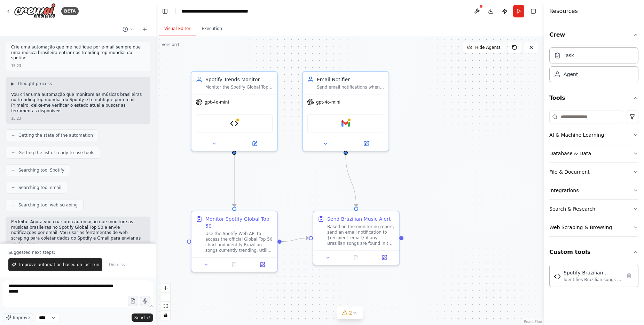 The height and width of the screenshot is (325, 644). What do you see at coordinates (78, 252) in the screenshot?
I see `p: Suggested next steps:` at bounding box center [78, 252].